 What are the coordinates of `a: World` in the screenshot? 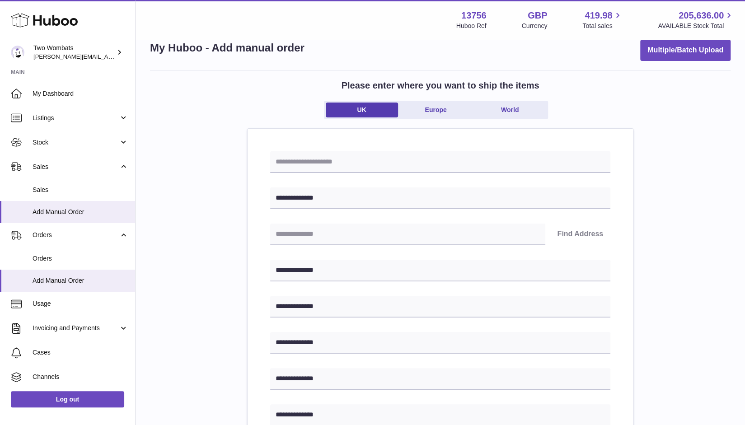 It's located at (510, 110).